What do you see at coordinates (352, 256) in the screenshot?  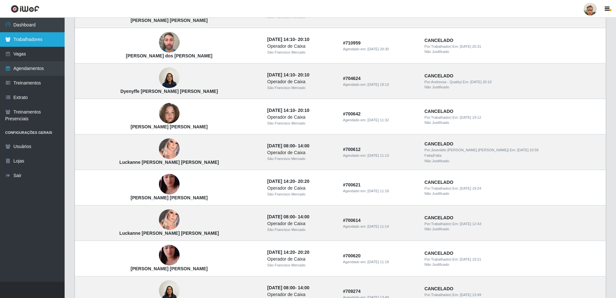 I see `strong: # 700620` at bounding box center [352, 256].